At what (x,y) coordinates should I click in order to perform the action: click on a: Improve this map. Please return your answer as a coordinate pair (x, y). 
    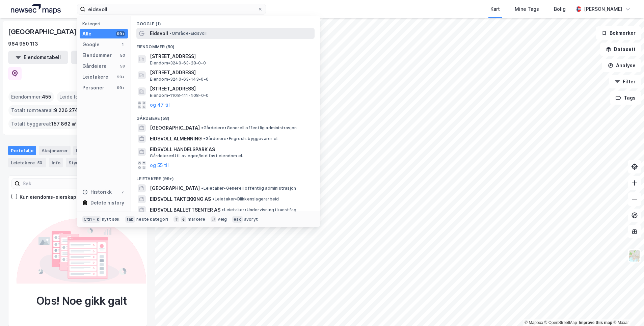
    Looking at the image, I should click on (595, 323).